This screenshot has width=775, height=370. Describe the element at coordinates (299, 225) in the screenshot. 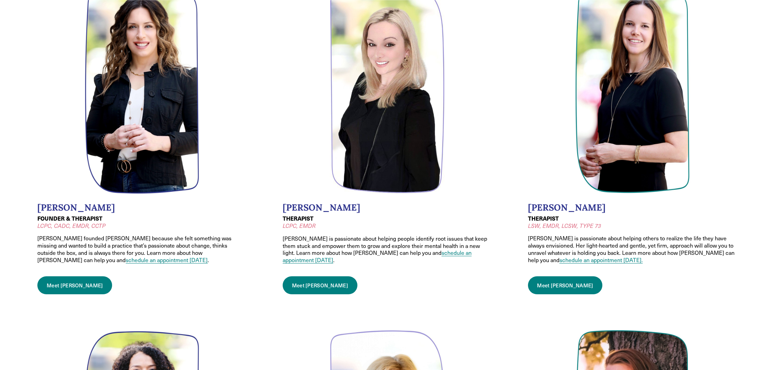

I see `em: LCPC, EMDR` at that location.